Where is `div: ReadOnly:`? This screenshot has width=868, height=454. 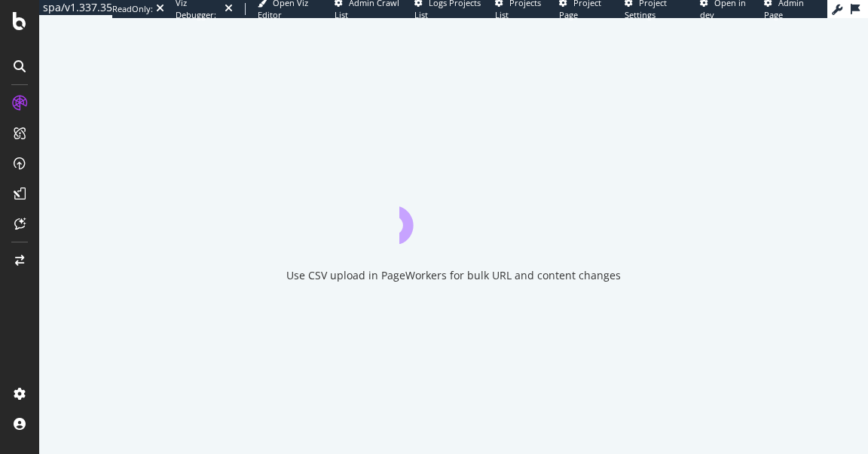 div: ReadOnly: is located at coordinates (133, 9).